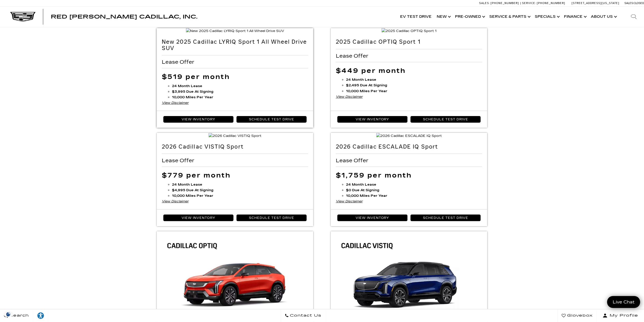 The width and height of the screenshot is (644, 322). What do you see at coordinates (235, 147) in the screenshot?
I see `h2: 2026 Cadillac VISTIQ Sport` at bounding box center [235, 147].